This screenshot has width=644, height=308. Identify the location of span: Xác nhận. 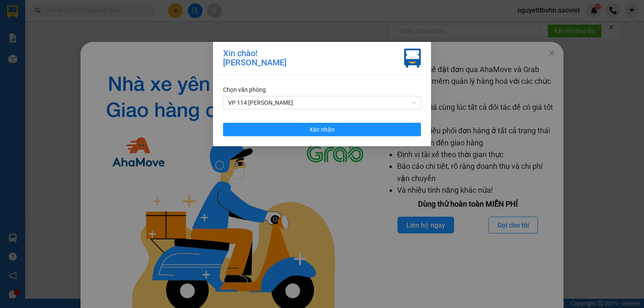
(322, 129).